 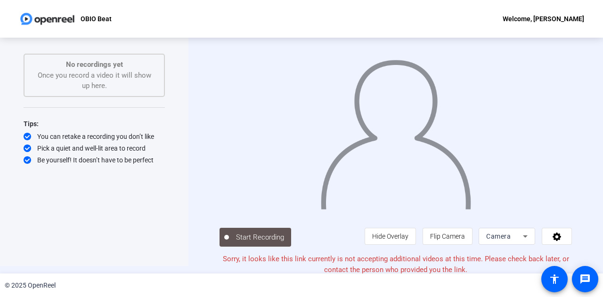 What do you see at coordinates (586, 280) in the screenshot?
I see `mat-icon: message` at bounding box center [586, 280].